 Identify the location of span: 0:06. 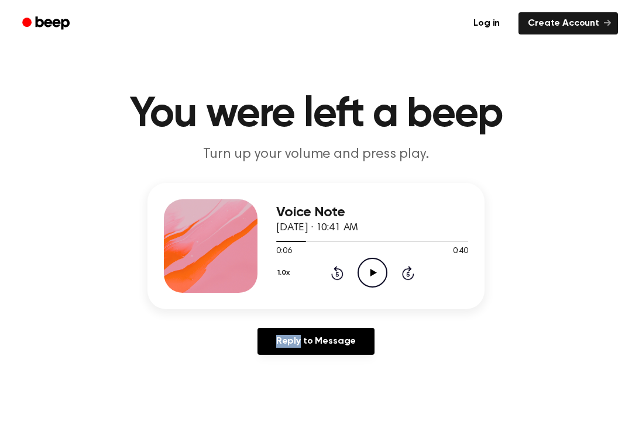
(284, 251).